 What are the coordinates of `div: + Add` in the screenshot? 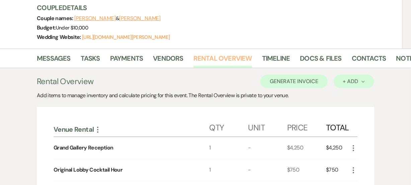 It's located at (354, 81).